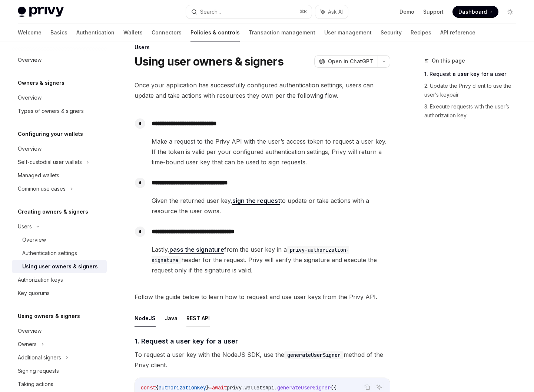 The image size is (534, 392). What do you see at coordinates (50, 253) in the screenshot?
I see `div: Authentication settings` at bounding box center [50, 253].